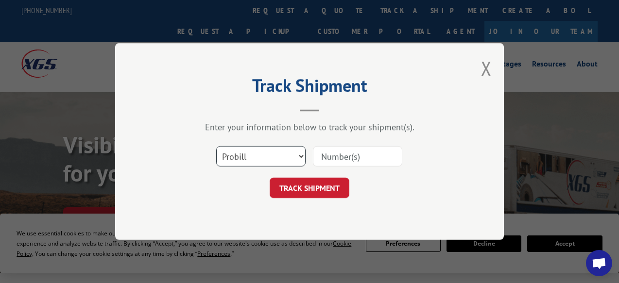 The width and height of the screenshot is (619, 283). I want to click on h2: Track Shipment, so click(310, 88).